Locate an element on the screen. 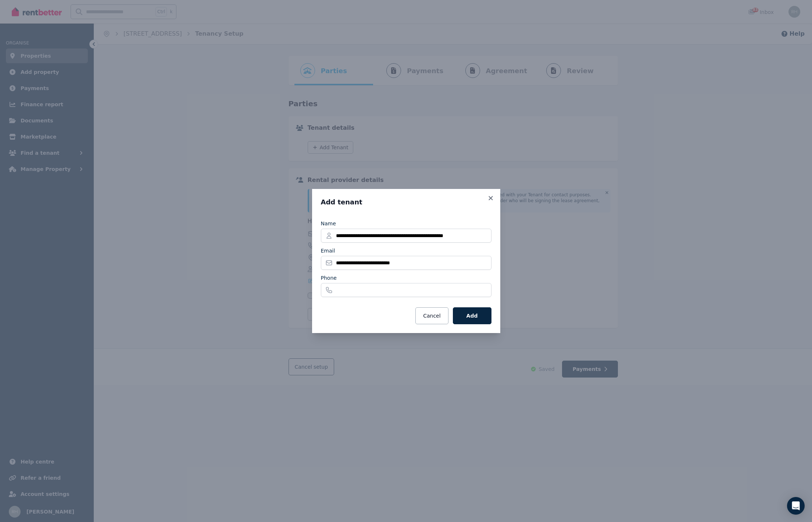 This screenshot has height=522, width=812. label: Name is located at coordinates (329, 224).